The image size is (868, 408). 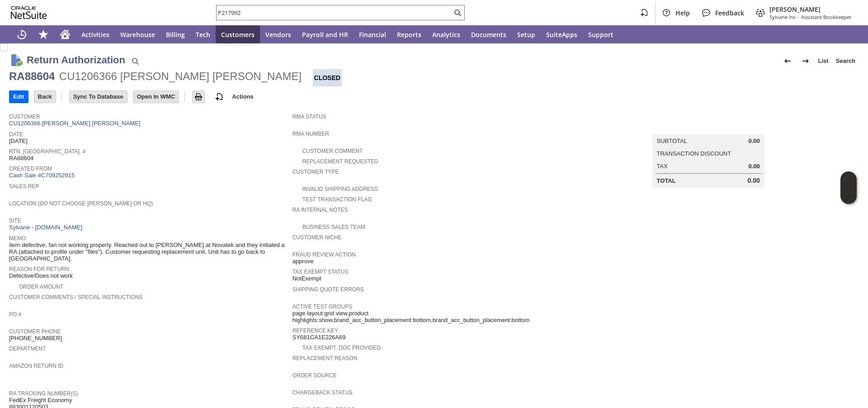 I want to click on caption: Summary, so click(x=708, y=127).